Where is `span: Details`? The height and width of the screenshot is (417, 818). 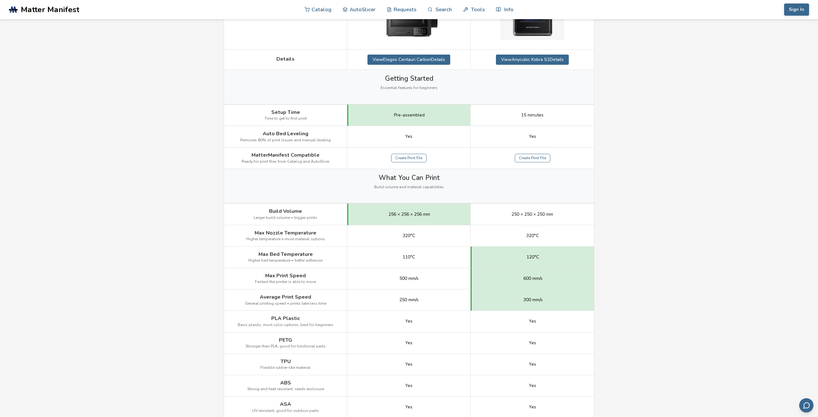 span: Details is located at coordinates (285, 59).